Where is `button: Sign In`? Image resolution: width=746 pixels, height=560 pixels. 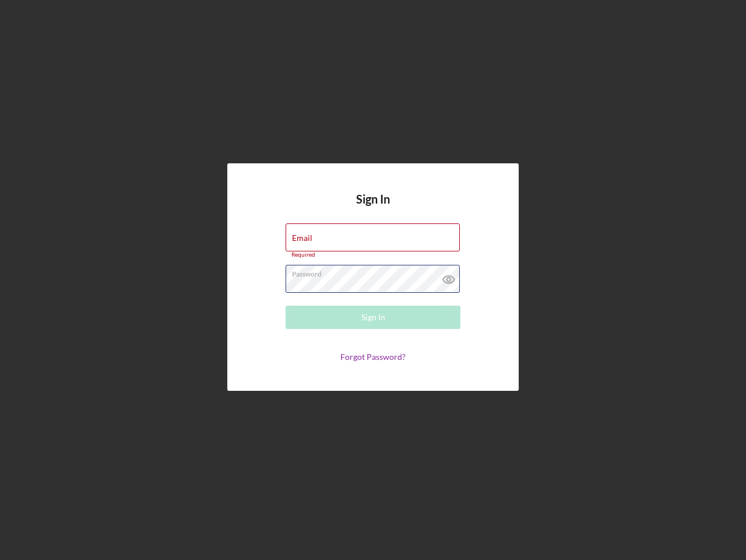 button: Sign In is located at coordinates (373, 317).